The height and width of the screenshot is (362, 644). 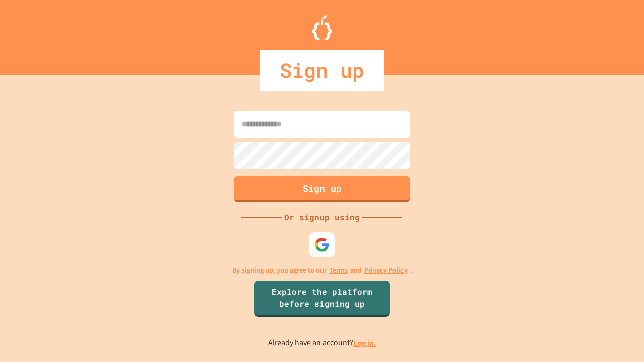 I want to click on p: By signing up, you agree to our and ., so click(x=322, y=270).